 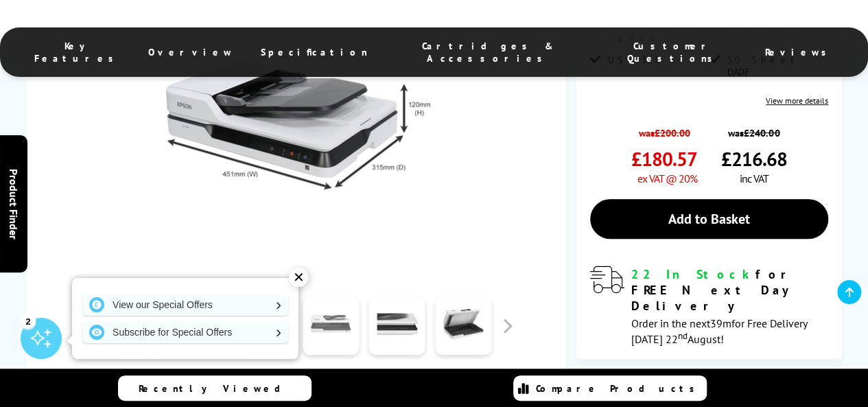 What do you see at coordinates (314, 52) in the screenshot?
I see `span: Specification` at bounding box center [314, 52].